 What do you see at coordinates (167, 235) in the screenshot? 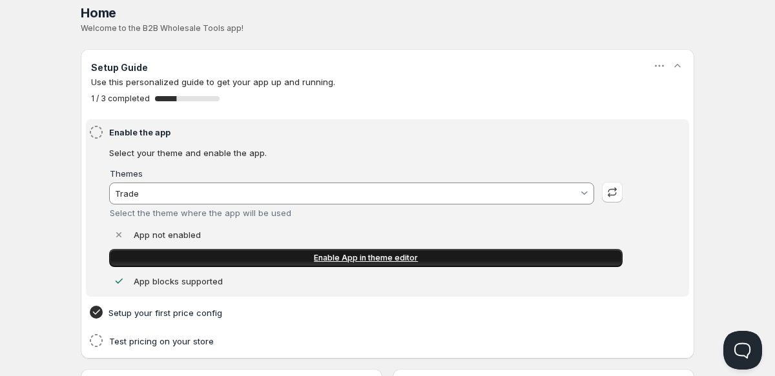
I see `p: App not enabled` at bounding box center [167, 235].